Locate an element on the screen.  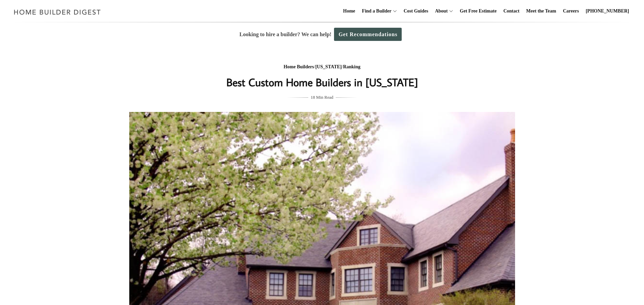
a: Get Recommendations is located at coordinates (368, 34).